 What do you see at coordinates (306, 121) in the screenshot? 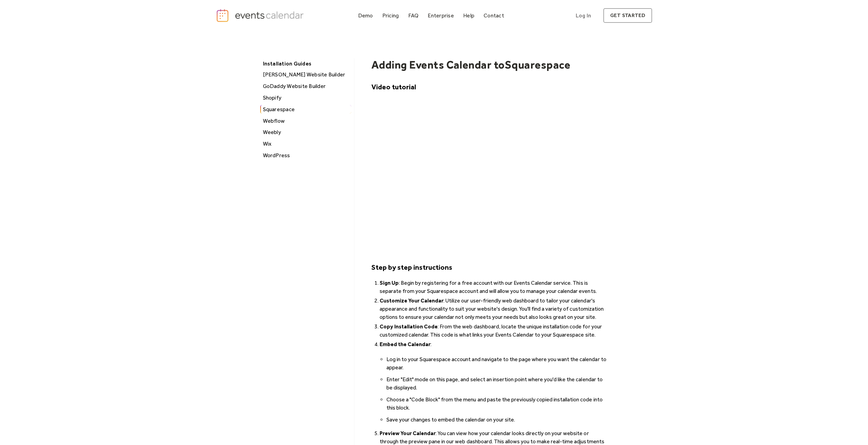
I see `div: Webflow` at bounding box center [306, 121].